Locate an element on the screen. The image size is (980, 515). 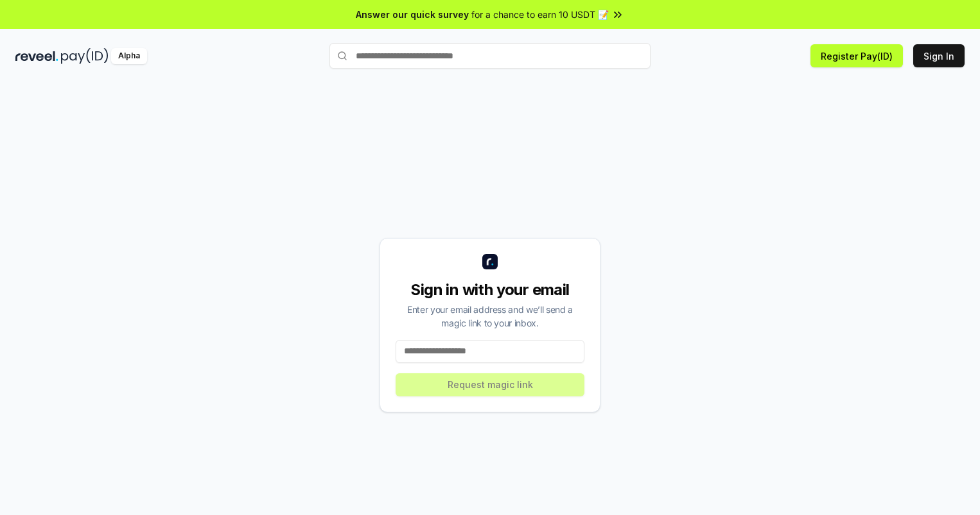
img: reveel_dark is located at coordinates (37, 56).